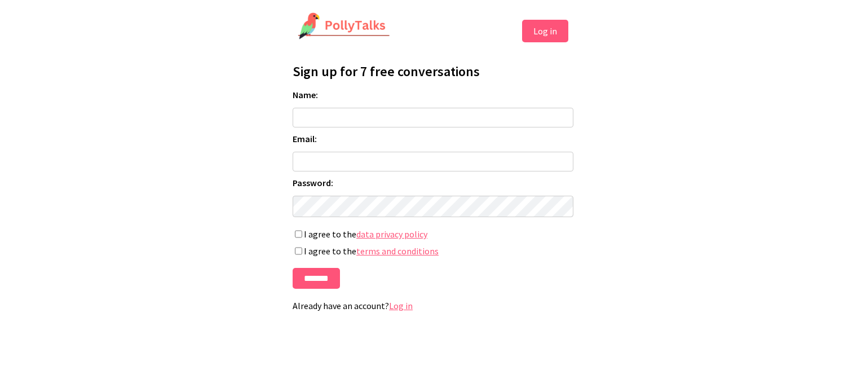 Image resolution: width=866 pixels, height=392 pixels. I want to click on a: Log in, so click(401, 306).